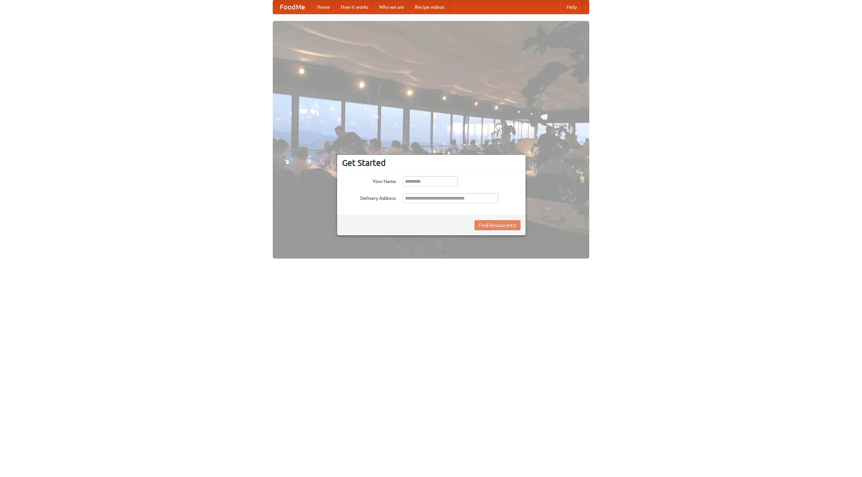 This screenshot has width=862, height=477. What do you see at coordinates (392, 7) in the screenshot?
I see `a: Who we are` at bounding box center [392, 7].